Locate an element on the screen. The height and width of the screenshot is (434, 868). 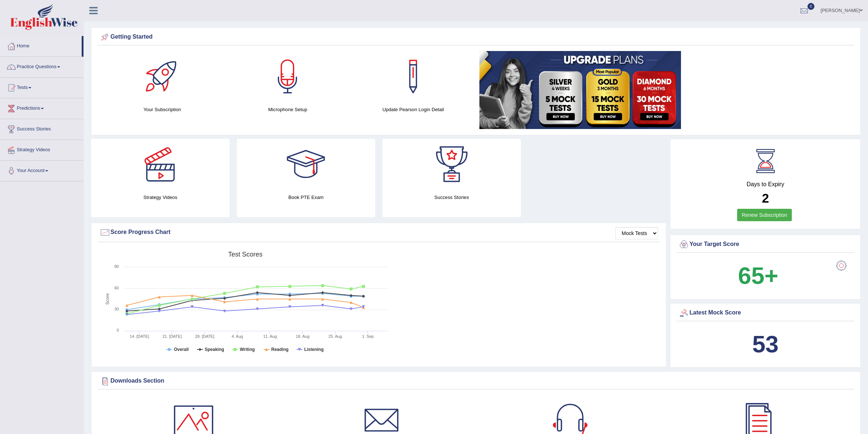
tspan: Overall is located at coordinates (181, 349).